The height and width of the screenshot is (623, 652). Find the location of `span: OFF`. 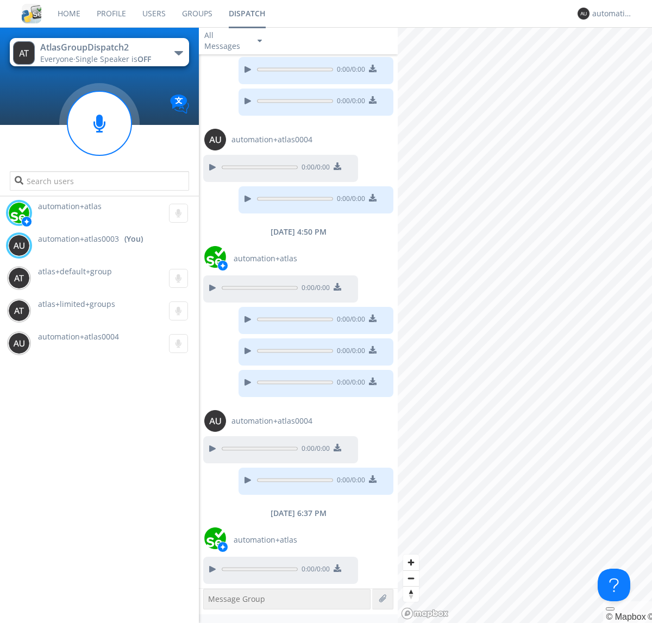

span: OFF is located at coordinates (144, 59).